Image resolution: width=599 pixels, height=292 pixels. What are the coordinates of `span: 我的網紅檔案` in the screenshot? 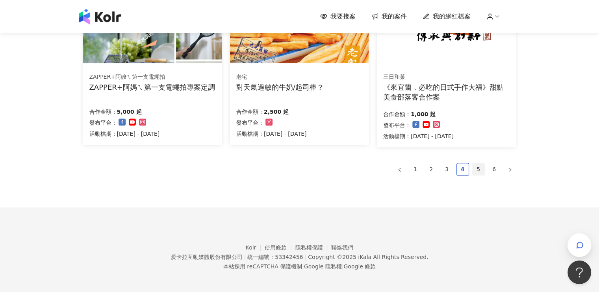 It's located at (452, 17).